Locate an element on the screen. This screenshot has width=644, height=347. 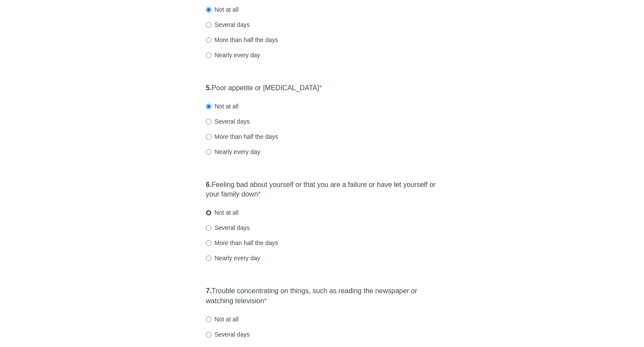
label: Trouble concentrating on things, such as reading the newspaper or watching television is located at coordinates (322, 297).